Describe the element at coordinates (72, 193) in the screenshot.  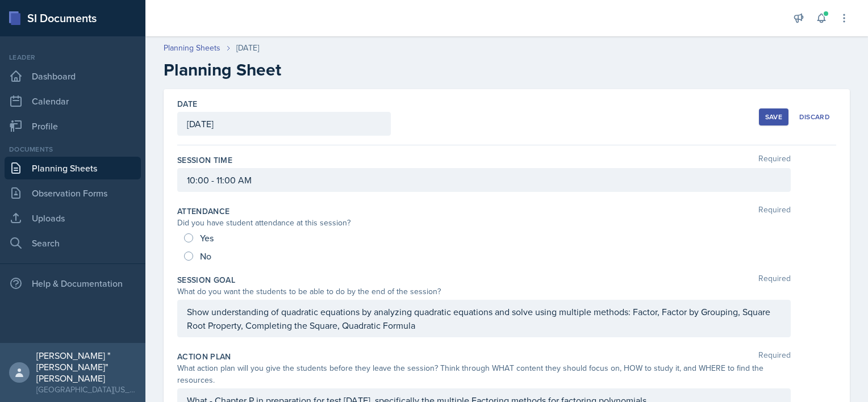
I see `a: Observation Forms` at that location.